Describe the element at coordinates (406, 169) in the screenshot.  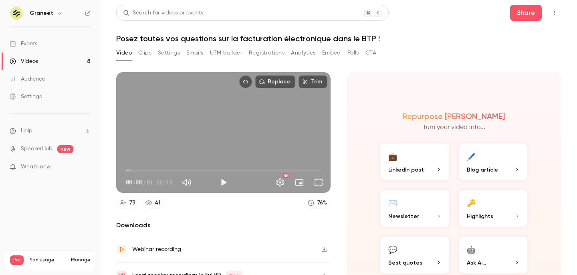
I see `span: LinkedIn post` at that location.